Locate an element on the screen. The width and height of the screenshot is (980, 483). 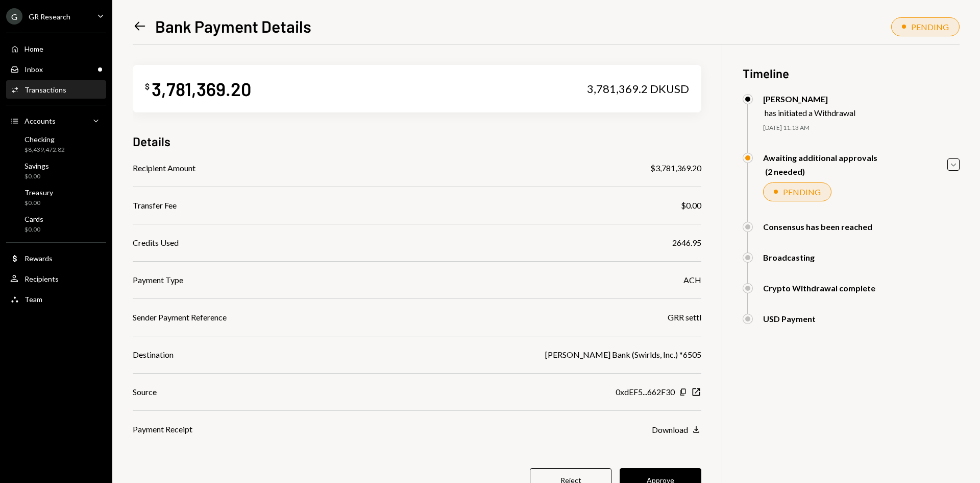
div: Rewards is located at coordinates (38, 258).